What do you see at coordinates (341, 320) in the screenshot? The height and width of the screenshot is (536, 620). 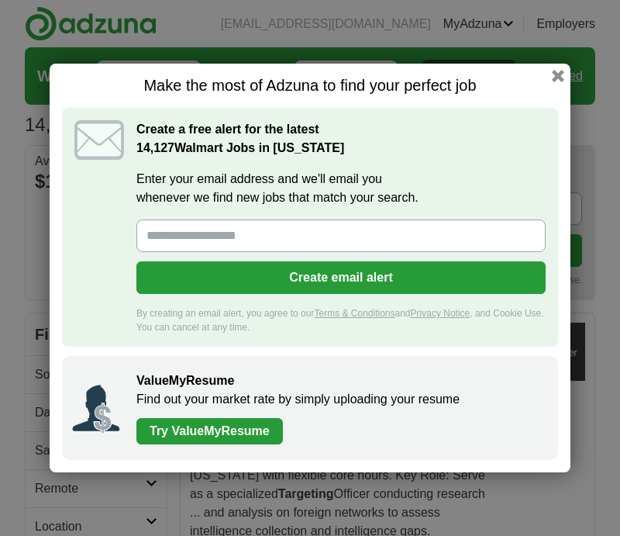 I see `div: By creating an email alert, you agree to our and , and Cookie Use. You can cancel at any time.` at bounding box center [341, 320].